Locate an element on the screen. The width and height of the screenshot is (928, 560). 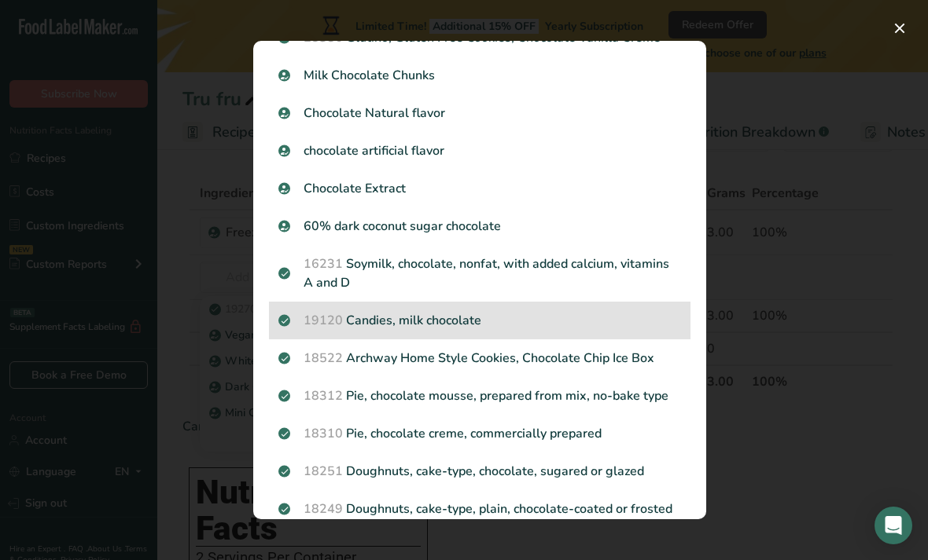
span: 18310 is located at coordinates (324, 434).